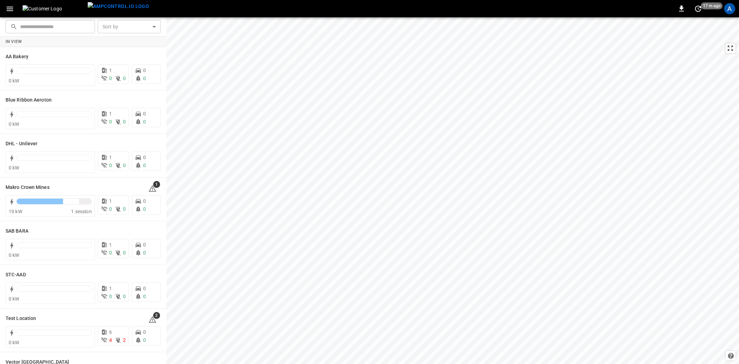 The height and width of the screenshot is (364, 739). Describe the element at coordinates (54, 9) in the screenshot. I see `img: Customer Logo` at that location.